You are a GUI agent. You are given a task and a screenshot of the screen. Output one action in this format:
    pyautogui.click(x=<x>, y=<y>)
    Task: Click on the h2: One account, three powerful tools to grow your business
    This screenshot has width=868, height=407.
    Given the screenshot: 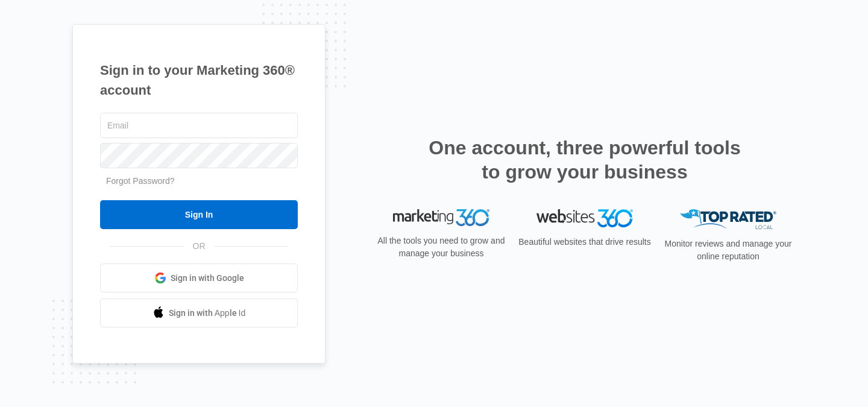 What is the action you would take?
    pyautogui.click(x=584, y=160)
    